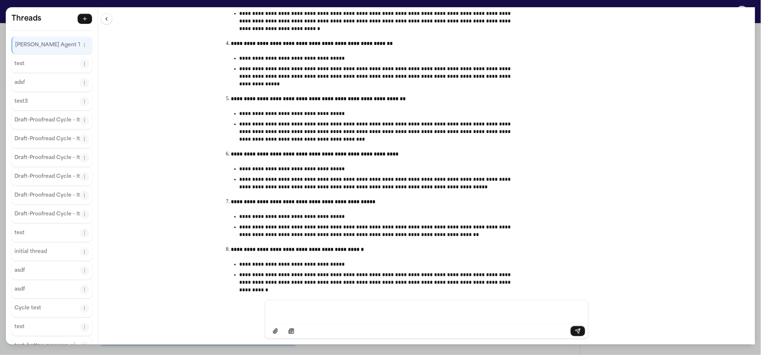  I want to click on button: Select thread: test3, so click(47, 101).